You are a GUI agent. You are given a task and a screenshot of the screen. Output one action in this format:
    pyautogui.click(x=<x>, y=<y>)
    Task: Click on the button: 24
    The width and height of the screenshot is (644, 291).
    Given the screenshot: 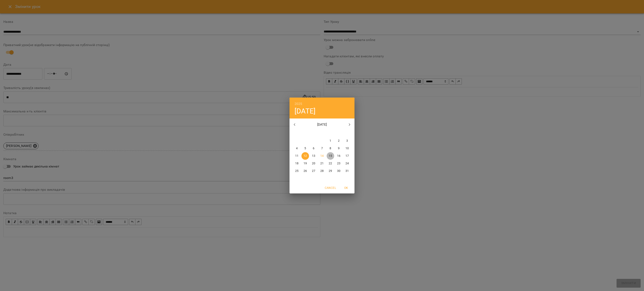 What is the action you would take?
    pyautogui.click(x=347, y=164)
    